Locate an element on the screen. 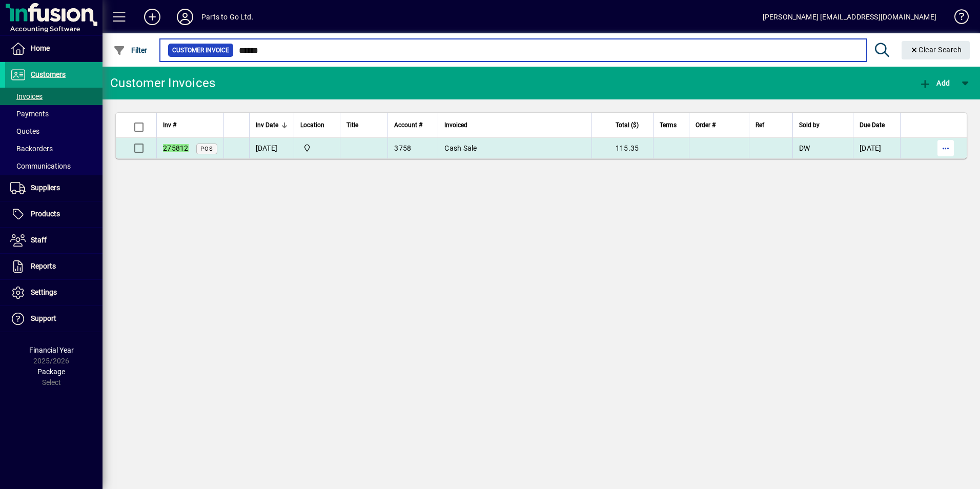 This screenshot has height=489, width=980. div: Ref is located at coordinates (770, 125).